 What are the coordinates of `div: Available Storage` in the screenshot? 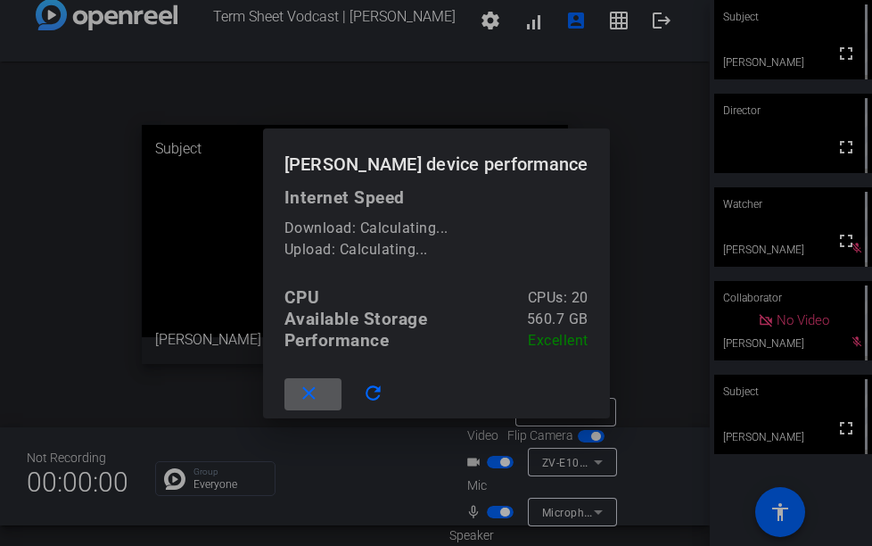 It's located at (356, 319).